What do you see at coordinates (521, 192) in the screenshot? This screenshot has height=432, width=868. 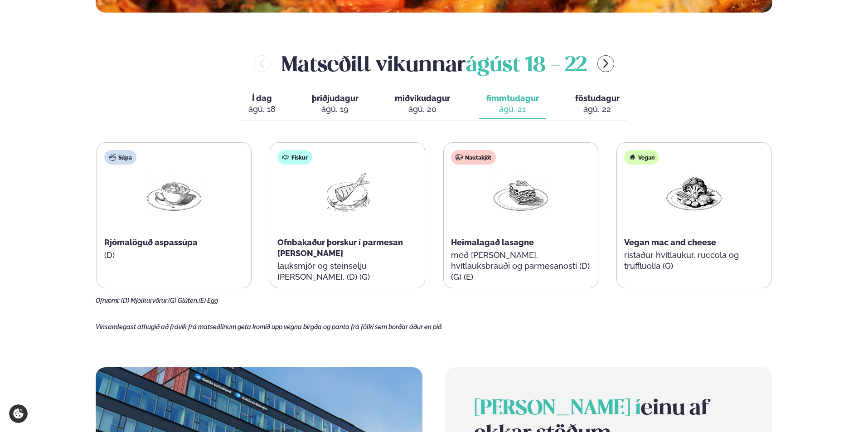 I see `img: Lasagna.png` at bounding box center [521, 192].